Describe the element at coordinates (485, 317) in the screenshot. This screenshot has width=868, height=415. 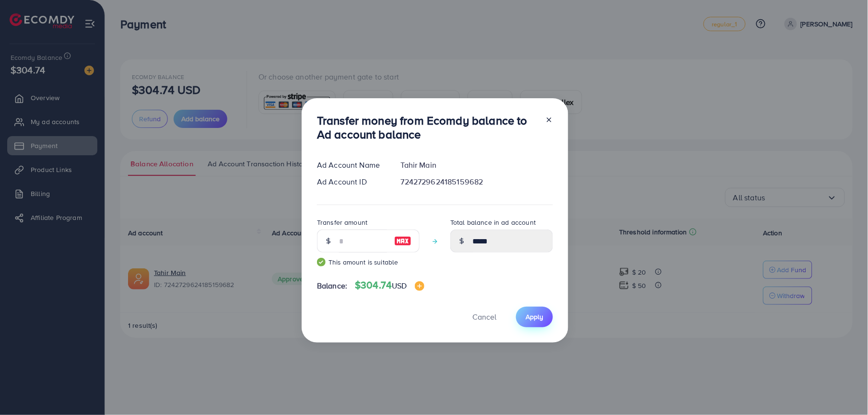
I see `button: Cancel` at that location.